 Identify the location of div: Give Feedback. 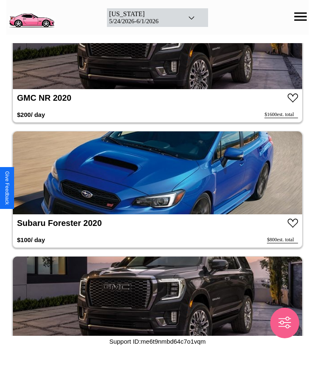
(7, 188).